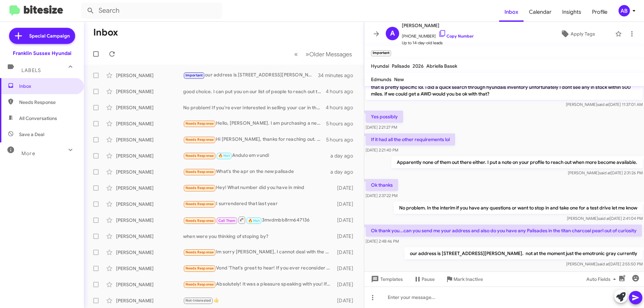 This screenshot has width=644, height=308. Describe the element at coordinates (465, 279) in the screenshot. I see `button: Mark Inactive` at that location.